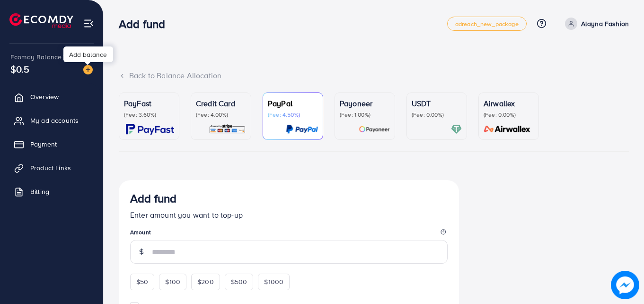 This screenshot has height=304, width=644. What do you see at coordinates (365, 103) in the screenshot?
I see `p: Payoneer` at bounding box center [365, 103].